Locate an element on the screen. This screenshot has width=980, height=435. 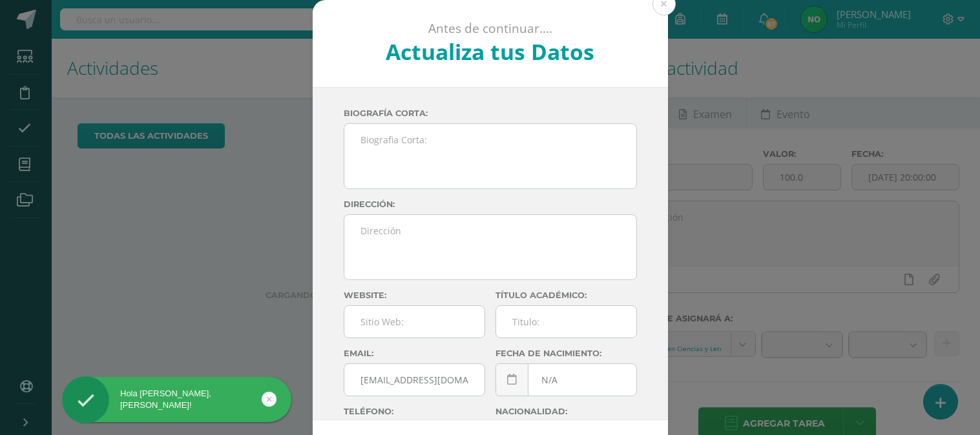
input: Fecha de Nacimiento: is located at coordinates (566, 379).